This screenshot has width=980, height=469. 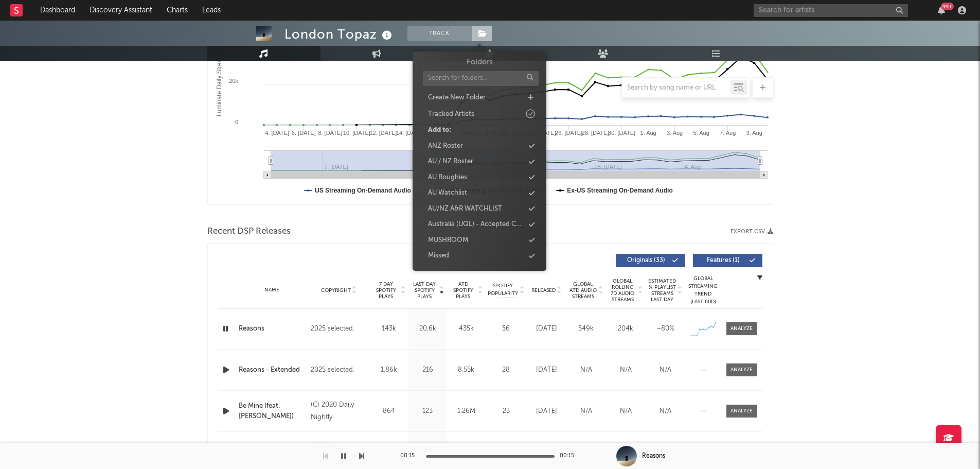 What do you see at coordinates (466, 370) in the screenshot?
I see `div: 8.55k` at bounding box center [466, 370].